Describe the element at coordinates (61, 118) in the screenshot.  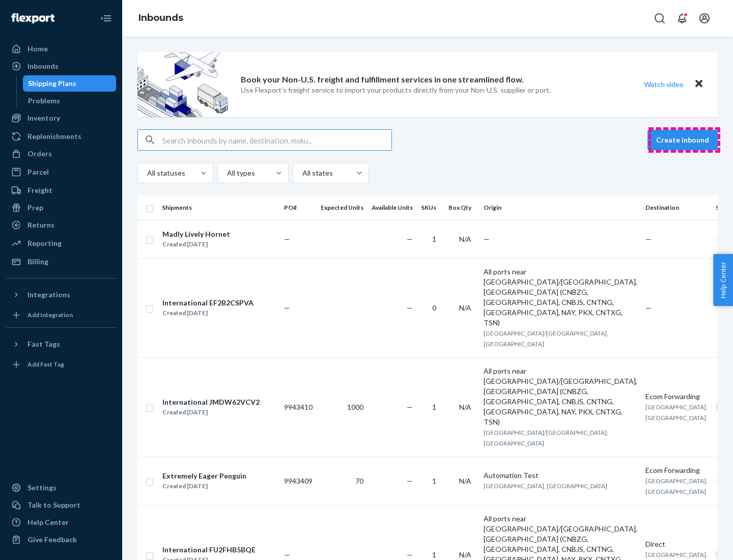
I see `a: Inventory` at that location.